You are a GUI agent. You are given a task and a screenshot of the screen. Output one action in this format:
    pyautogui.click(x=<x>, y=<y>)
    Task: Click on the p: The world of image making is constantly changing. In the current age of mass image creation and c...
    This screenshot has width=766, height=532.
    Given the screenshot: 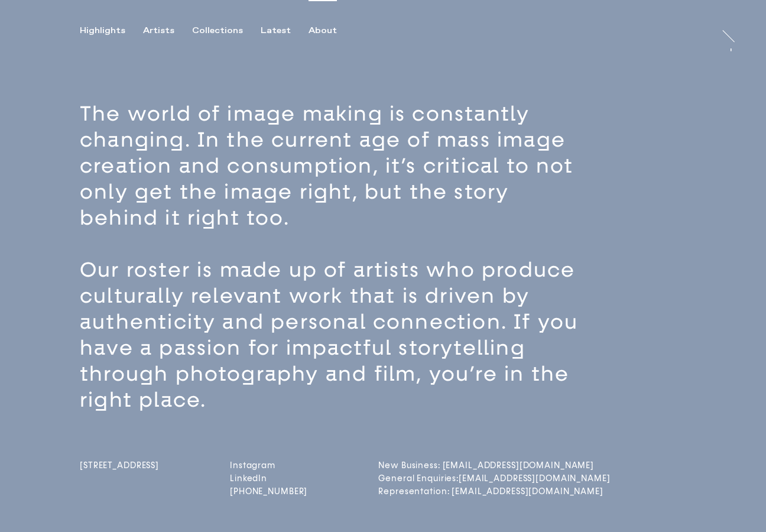 What is the action you would take?
    pyautogui.click(x=339, y=166)
    